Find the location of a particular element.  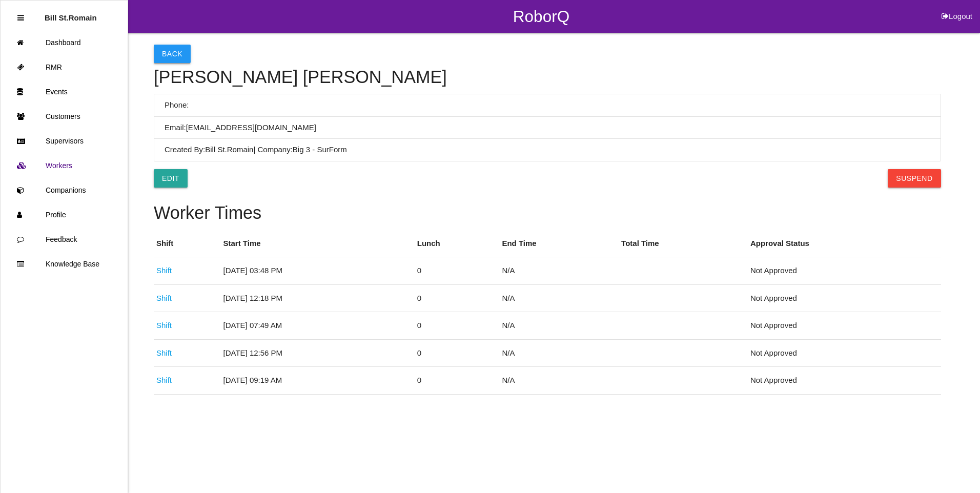

li: Created By: Bill St.Romain | Company: Big 3 - SurForm is located at coordinates (548, 150).